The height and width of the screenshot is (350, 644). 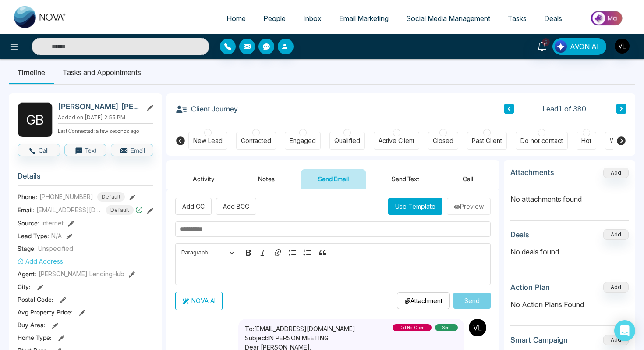 What do you see at coordinates (31, 73) in the screenshot?
I see `li: Timeline` at bounding box center [31, 73].